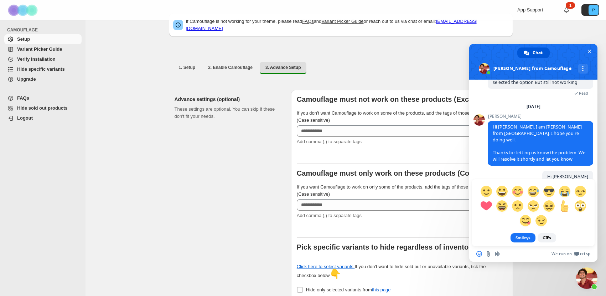 The height and width of the screenshot is (296, 606). I want to click on span: Verify Installation, so click(36, 59).